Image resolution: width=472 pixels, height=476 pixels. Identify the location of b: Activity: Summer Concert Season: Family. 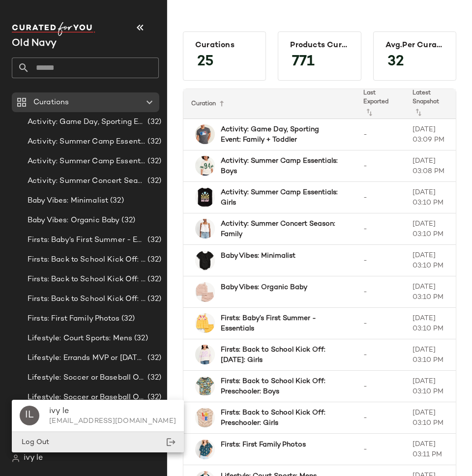
(279, 229).